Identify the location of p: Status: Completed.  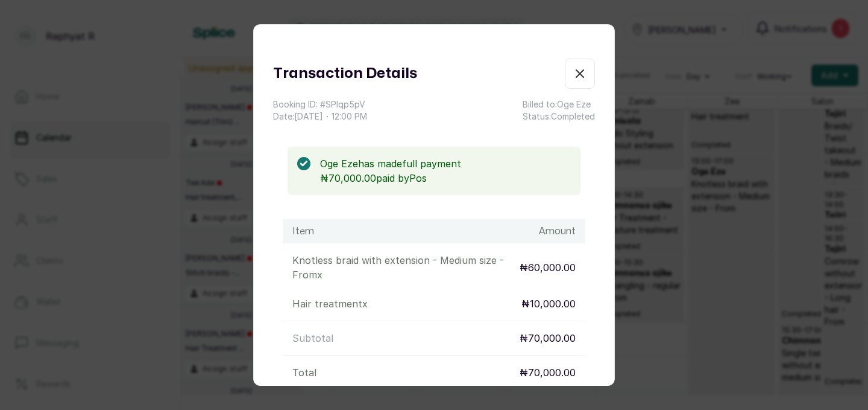
(559, 116).